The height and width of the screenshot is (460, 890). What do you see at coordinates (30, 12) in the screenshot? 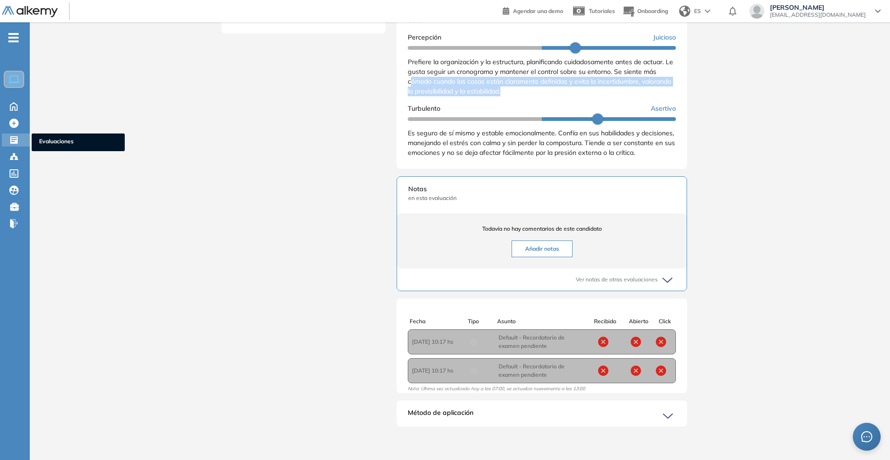
I see `img: Logo` at bounding box center [30, 12].